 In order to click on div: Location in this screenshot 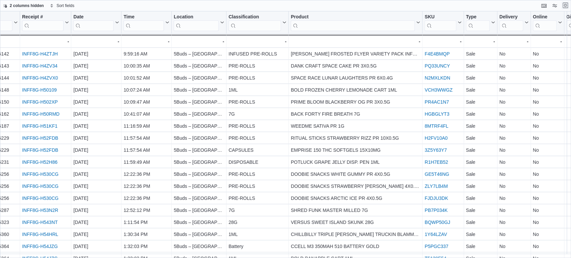, I will do `click(196, 17)`.